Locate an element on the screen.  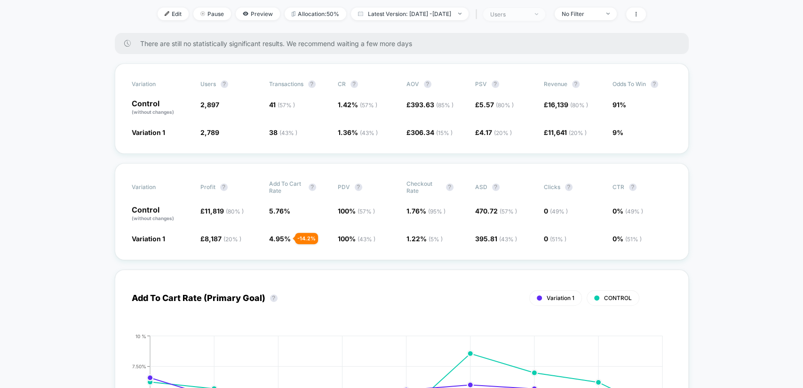
span: 38 is located at coordinates (283, 132).